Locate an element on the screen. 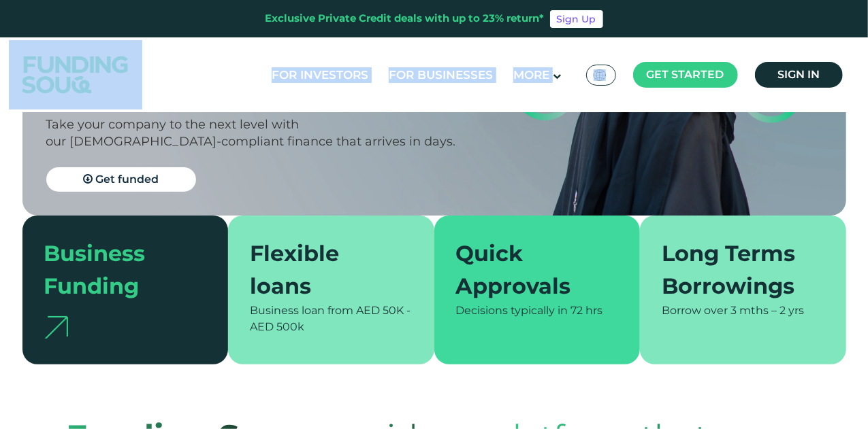 This screenshot has width=868, height=429. span: Decisions typically in is located at coordinates (512, 310).